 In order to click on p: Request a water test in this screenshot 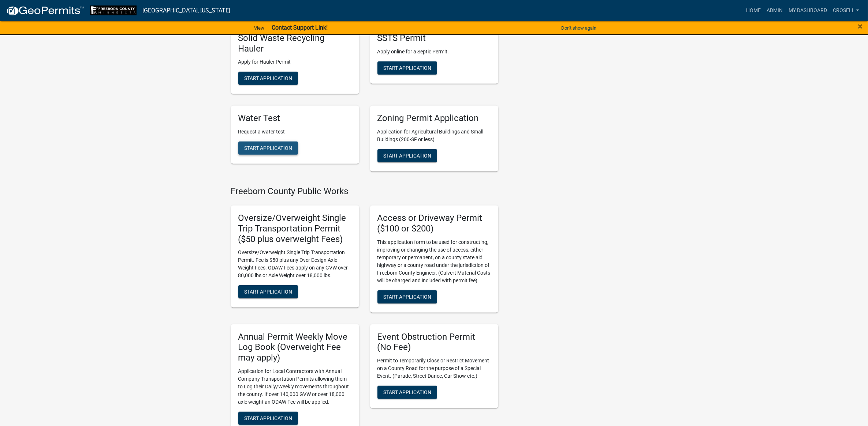, I will do `click(295, 132)`.